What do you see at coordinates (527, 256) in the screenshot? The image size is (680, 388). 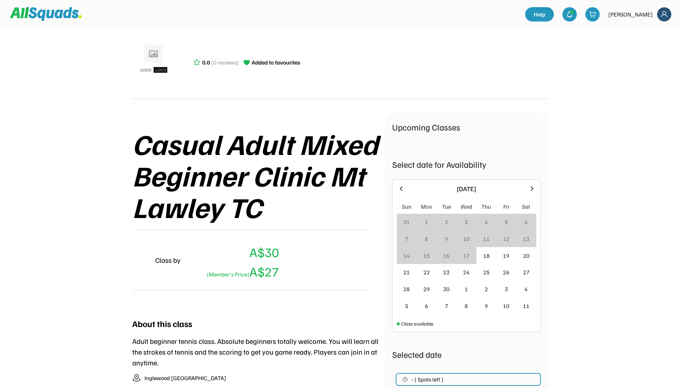 I see `div: 20` at bounding box center [527, 256].